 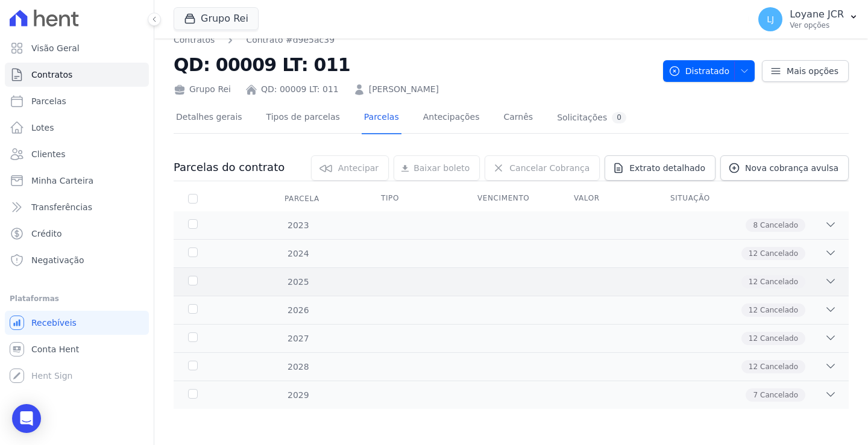 I want to click on span: Lotes, so click(x=43, y=127).